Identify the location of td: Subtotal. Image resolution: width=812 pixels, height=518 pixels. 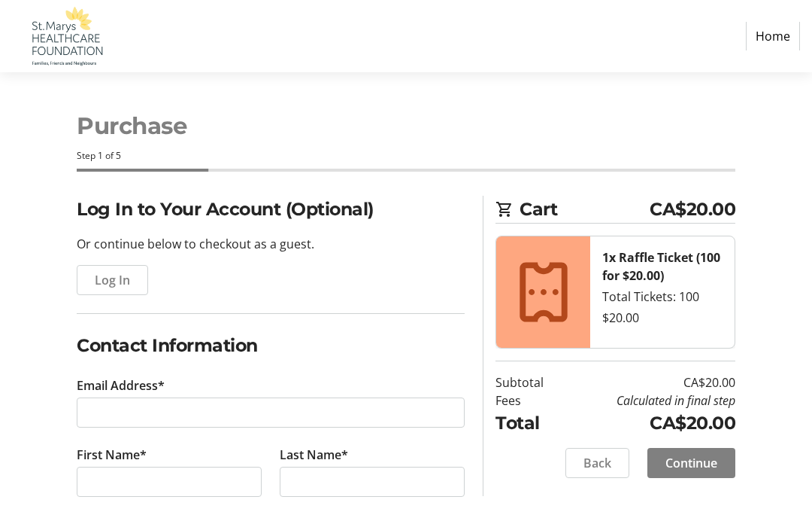
(530, 383).